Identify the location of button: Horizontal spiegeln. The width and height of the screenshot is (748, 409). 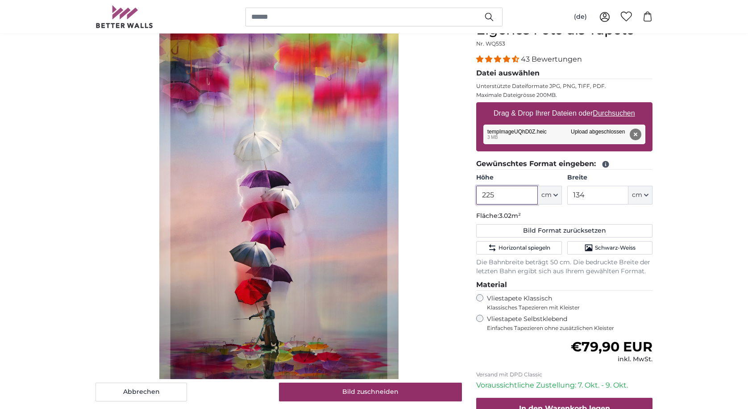
(519, 248).